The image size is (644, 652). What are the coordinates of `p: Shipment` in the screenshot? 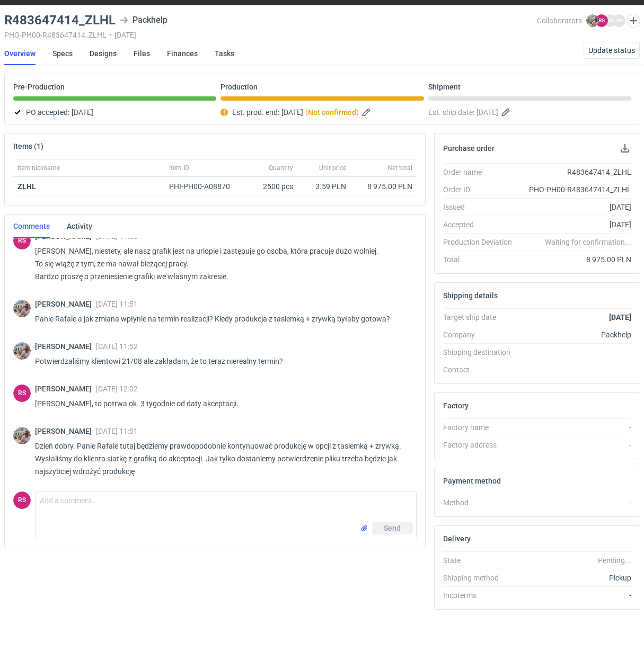 It's located at (444, 87).